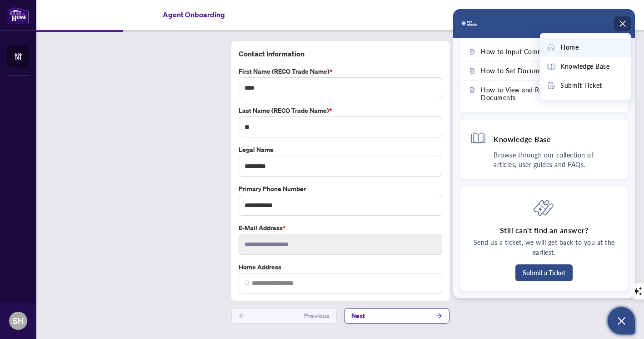 The height and width of the screenshot is (339, 644). I want to click on button: Submit a Ticket, so click(544, 273).